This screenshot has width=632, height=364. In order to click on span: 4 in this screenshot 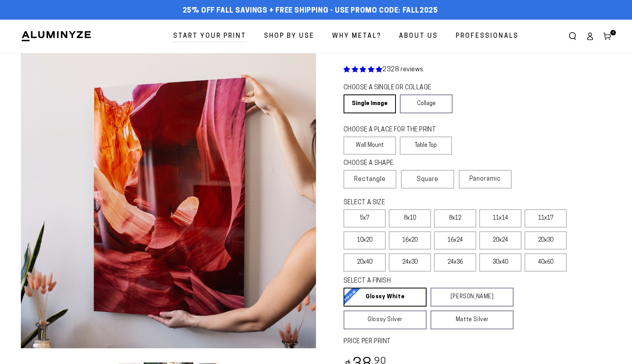, I will do `click(613, 33)`.